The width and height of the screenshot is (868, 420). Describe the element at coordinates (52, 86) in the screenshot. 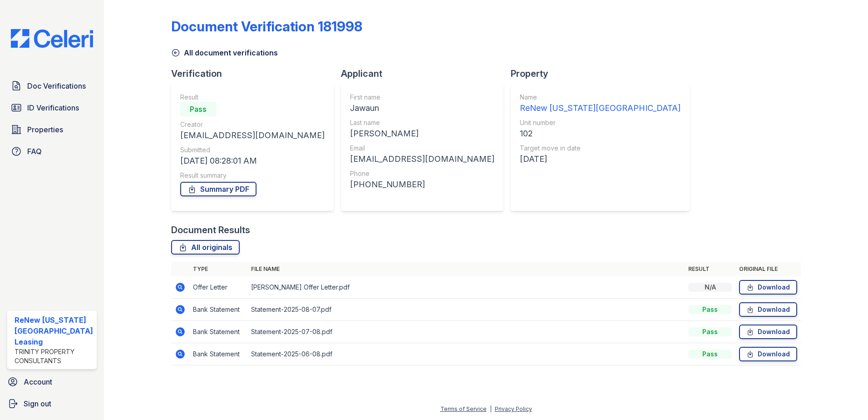

I see `a: Doc Verifications` at that location.